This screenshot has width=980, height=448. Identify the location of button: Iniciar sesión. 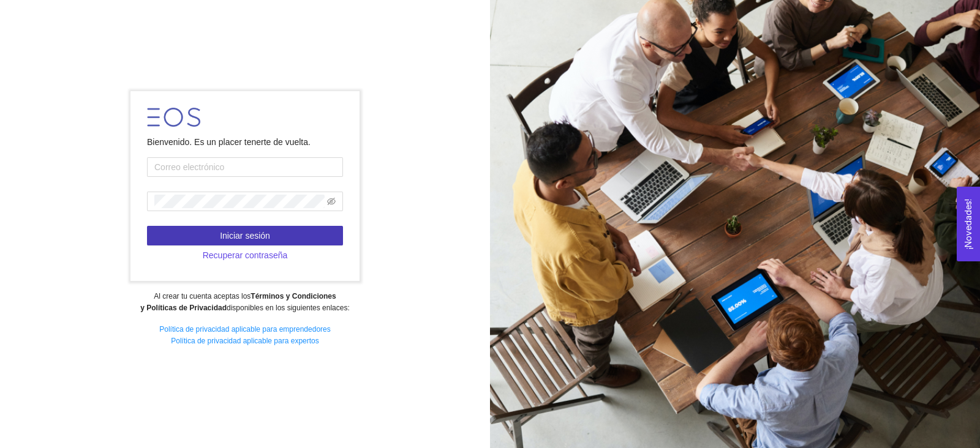
(245, 236).